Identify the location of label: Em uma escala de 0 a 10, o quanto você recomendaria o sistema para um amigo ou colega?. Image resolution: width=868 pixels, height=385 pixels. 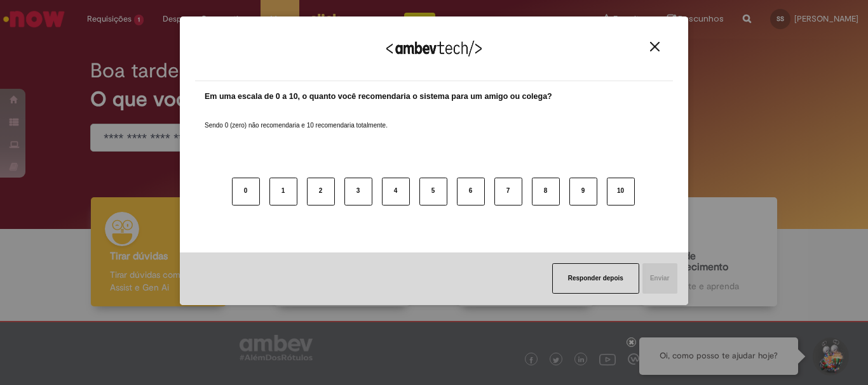
(378, 96).